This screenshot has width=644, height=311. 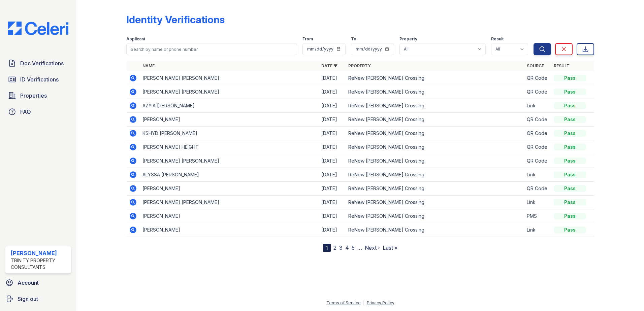 What do you see at coordinates (344, 303) in the screenshot?
I see `a: Terms of Service` at bounding box center [344, 303].